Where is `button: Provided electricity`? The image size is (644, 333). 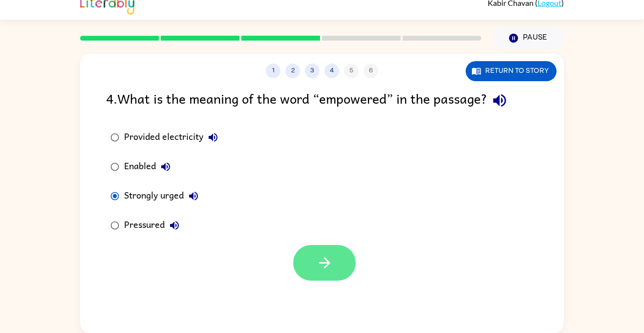 button: Provided electricity is located at coordinates (213, 137).